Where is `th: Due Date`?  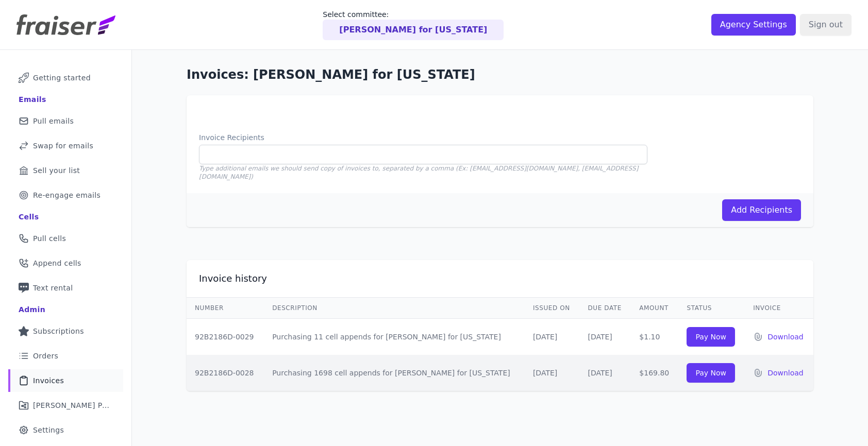 th: Due Date is located at coordinates (605, 308).